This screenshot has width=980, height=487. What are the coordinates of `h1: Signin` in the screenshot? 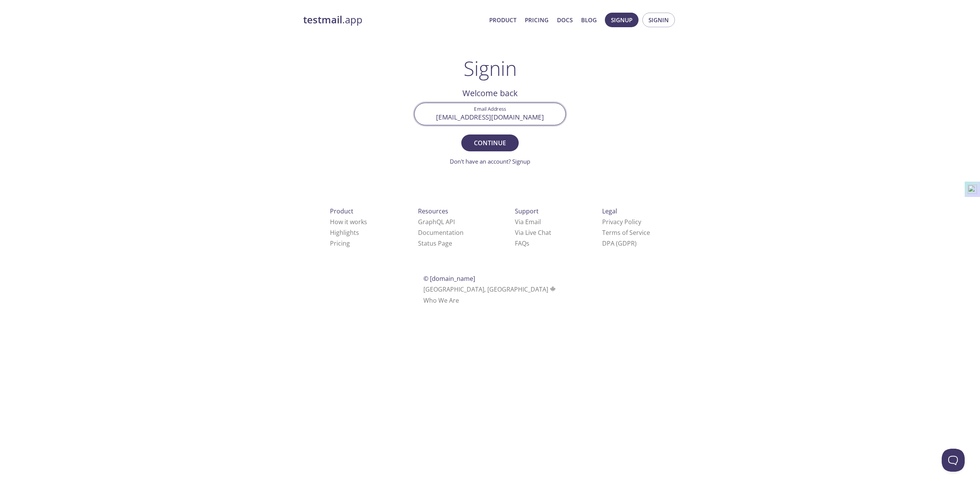 It's located at (490, 68).